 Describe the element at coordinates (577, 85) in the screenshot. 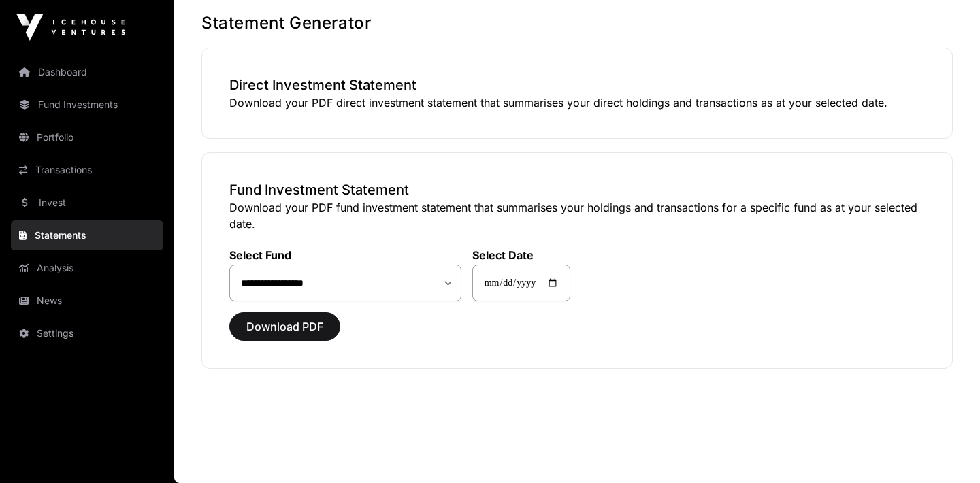

I see `h3: Direct Investment Statement` at that location.